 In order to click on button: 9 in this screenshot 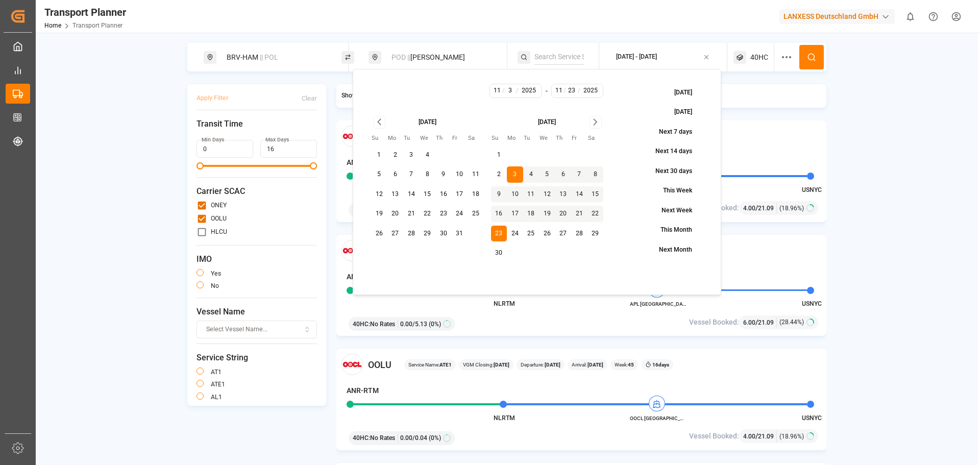, I will do `click(444, 175)`.